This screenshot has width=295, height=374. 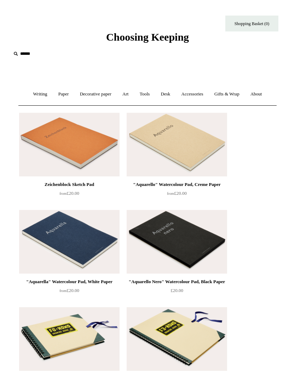 I want to click on a: FO-Homo Portrait Sketchbook FO-Homo Portrait Sketchbook, so click(x=177, y=339).